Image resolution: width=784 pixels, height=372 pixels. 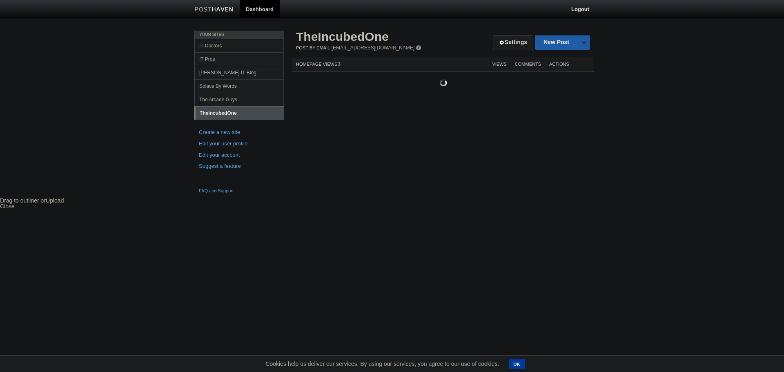 I want to click on span: Post by Email, so click(x=313, y=48).